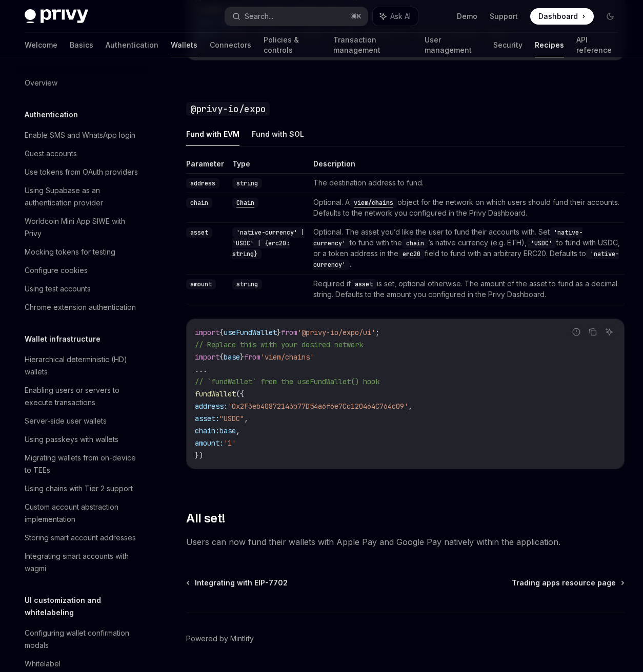 This screenshot has height=672, width=643. Describe the element at coordinates (205, 518) in the screenshot. I see `span: All set!` at that location.